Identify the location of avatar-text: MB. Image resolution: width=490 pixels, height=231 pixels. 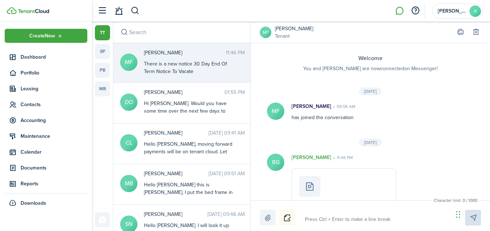
(129, 184).